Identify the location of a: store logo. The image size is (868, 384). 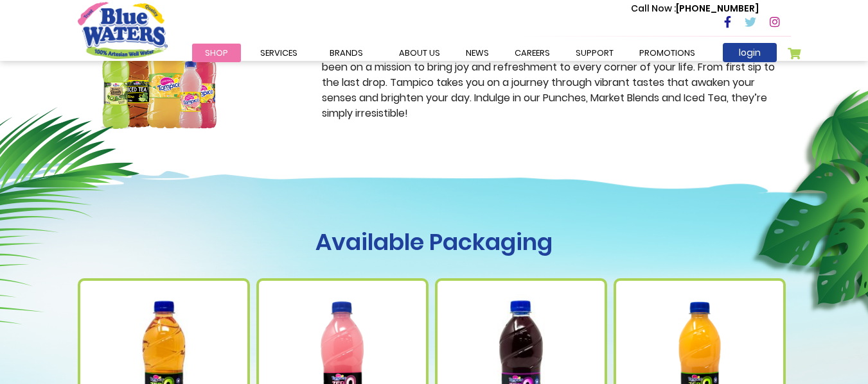
(122, 31).